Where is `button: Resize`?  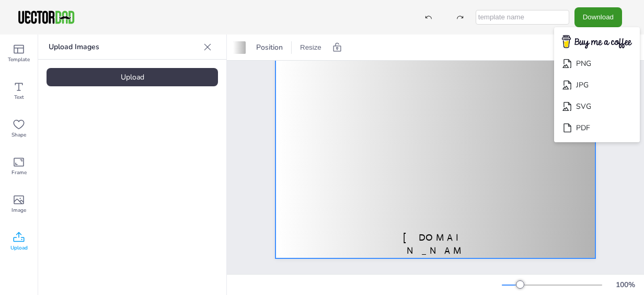 button: Resize is located at coordinates (310, 48).